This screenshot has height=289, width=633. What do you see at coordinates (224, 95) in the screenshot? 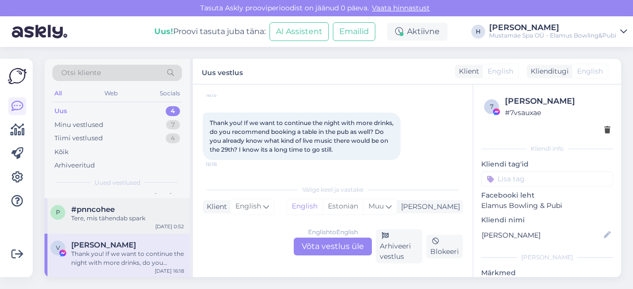
I see `span: 16:15` at bounding box center [224, 95].